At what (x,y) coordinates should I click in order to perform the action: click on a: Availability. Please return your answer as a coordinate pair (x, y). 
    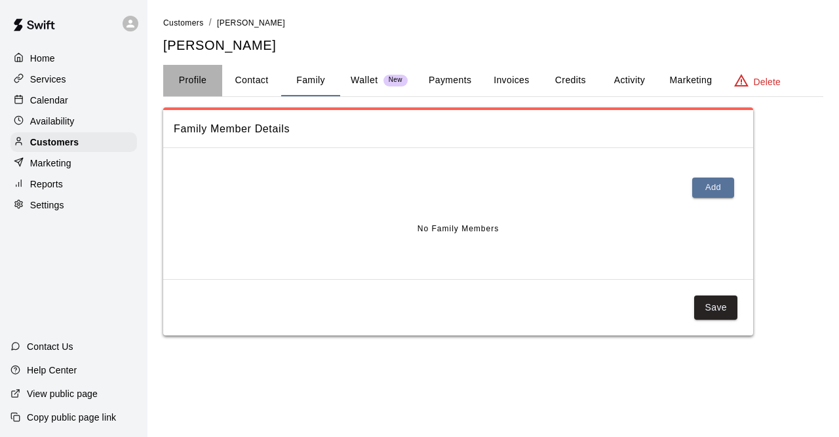
    Looking at the image, I should click on (73, 121).